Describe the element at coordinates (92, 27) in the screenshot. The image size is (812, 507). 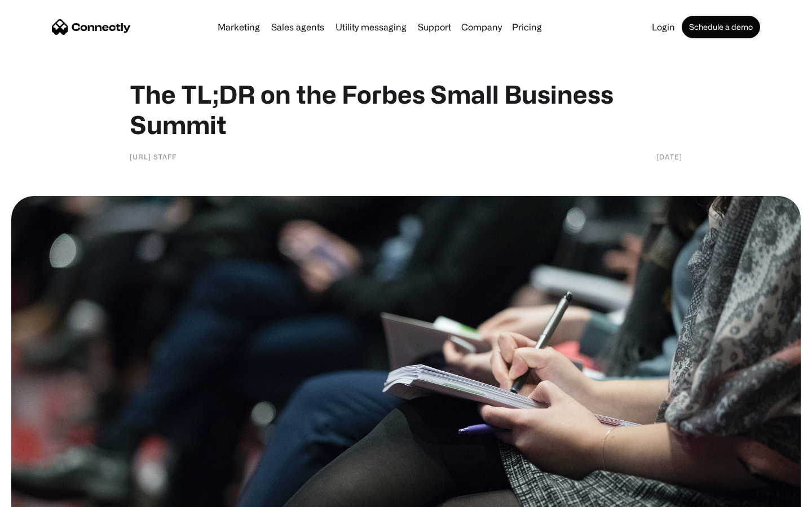
I see `a: home` at that location.